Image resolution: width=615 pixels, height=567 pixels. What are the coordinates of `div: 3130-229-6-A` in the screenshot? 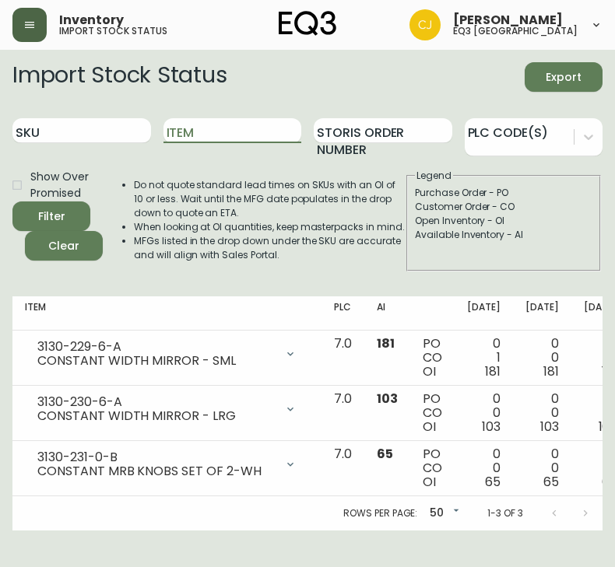 It's located at (156, 347).